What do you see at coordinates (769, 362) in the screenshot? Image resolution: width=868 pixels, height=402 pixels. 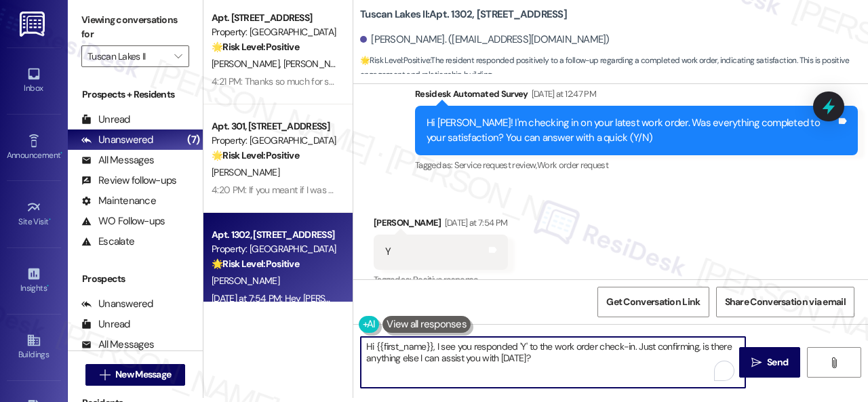 I see `button: Send` at bounding box center [769, 362].